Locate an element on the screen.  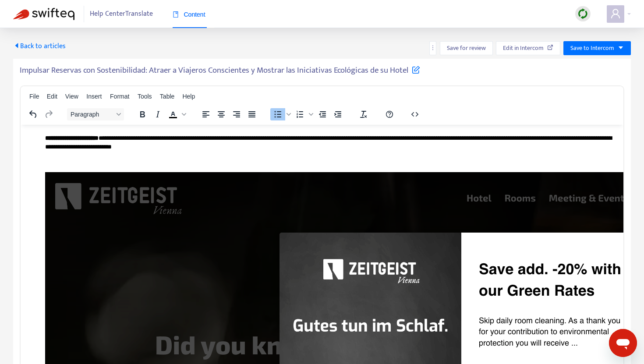
button: Undo is located at coordinates (33, 114).